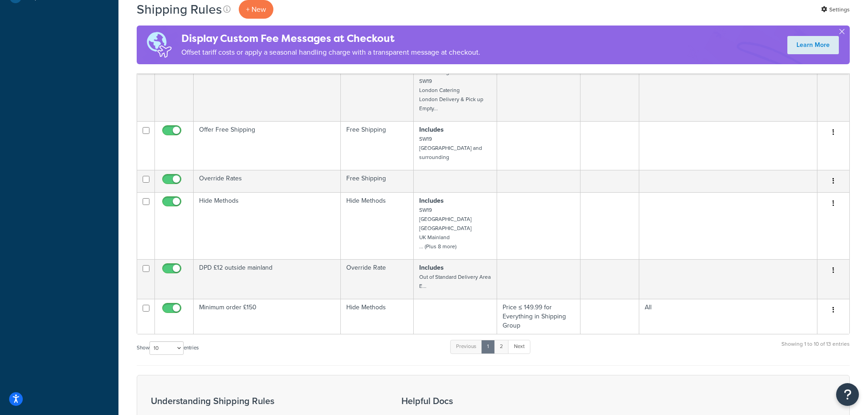 This screenshot has width=868, height=415. Describe the element at coordinates (179, 10) in the screenshot. I see `h1: Shipping Rules` at that location.